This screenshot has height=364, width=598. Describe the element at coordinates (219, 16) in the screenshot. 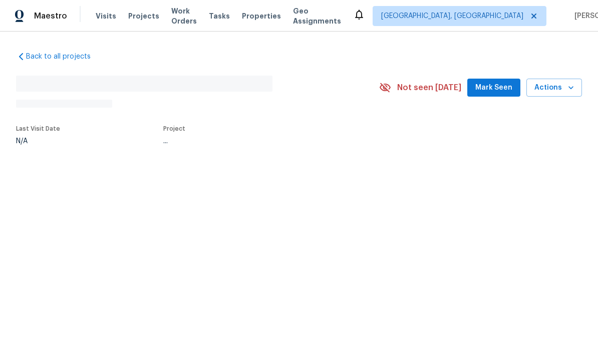

I see `span: Tasks` at that location.